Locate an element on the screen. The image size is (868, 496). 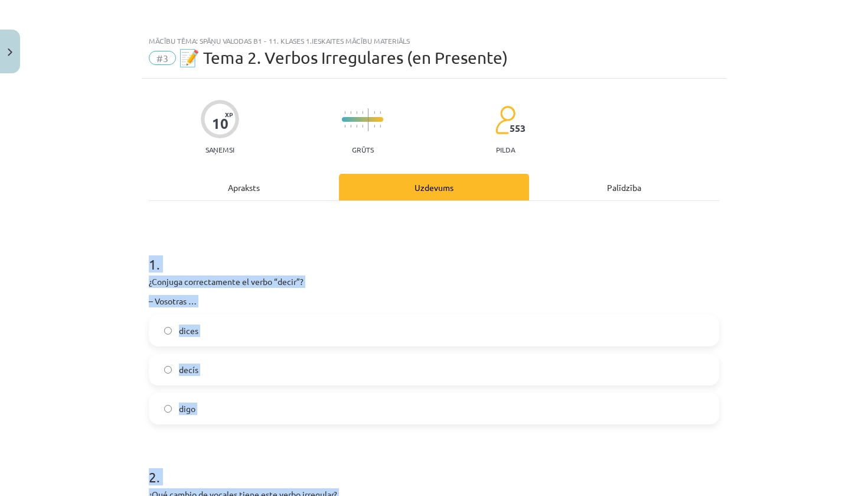
span: 553 is located at coordinates (517, 128).